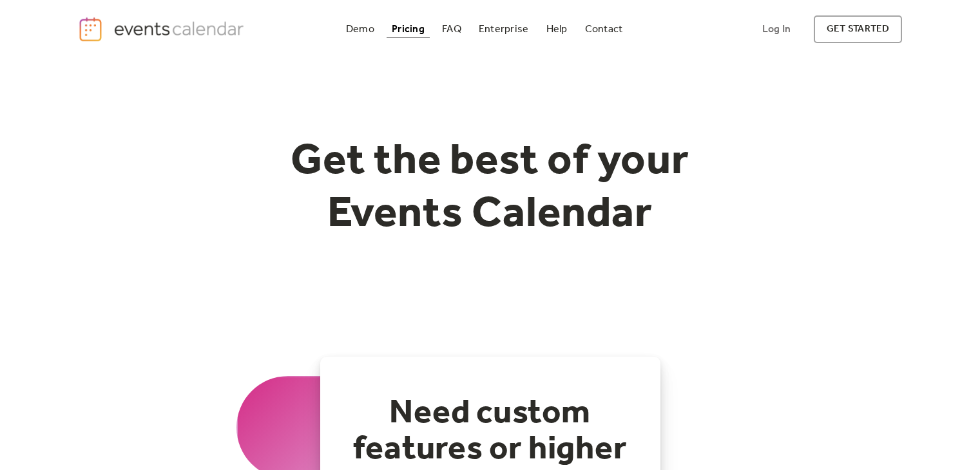 The width and height of the screenshot is (980, 470). Describe the element at coordinates (360, 29) in the screenshot. I see `div: Demo` at that location.